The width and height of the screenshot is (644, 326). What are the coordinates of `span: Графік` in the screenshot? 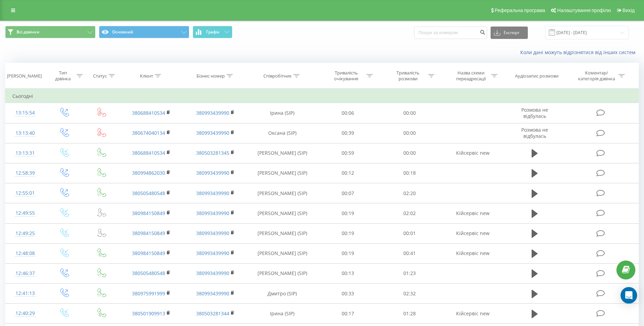 It's located at (213, 32).